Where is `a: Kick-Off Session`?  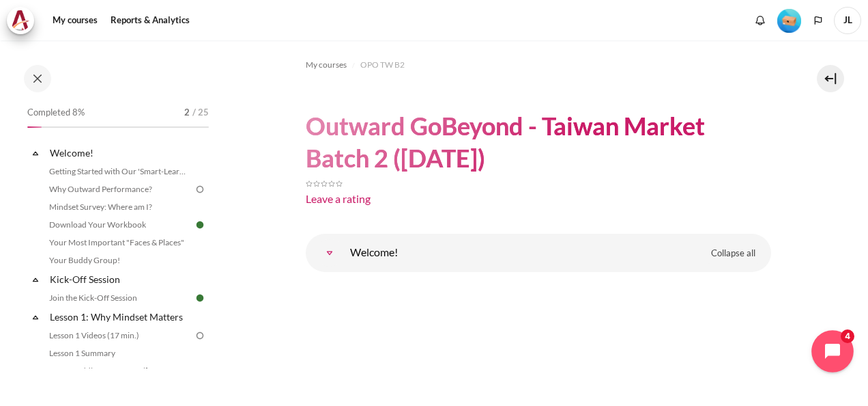 a: Kick-Off Session is located at coordinates (121, 279).